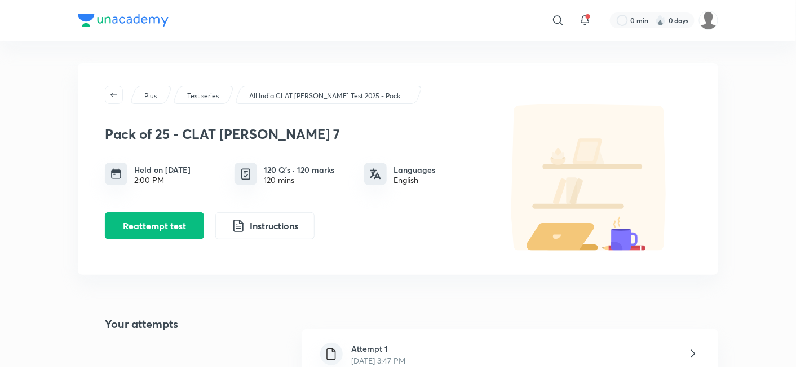 The width and height of the screenshot is (796, 367). Describe the element at coordinates (123, 20) in the screenshot. I see `a: Company Logo` at that location.